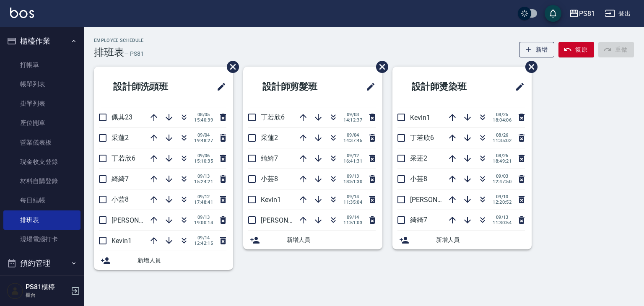  What do you see at coordinates (119, 40) in the screenshot?
I see `h2: Employee Schedule` at bounding box center [119, 40].